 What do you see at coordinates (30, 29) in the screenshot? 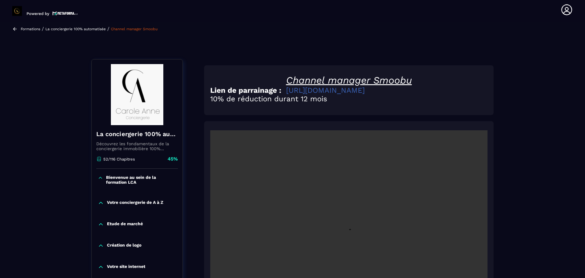
I see `a: Formations` at bounding box center [30, 29].